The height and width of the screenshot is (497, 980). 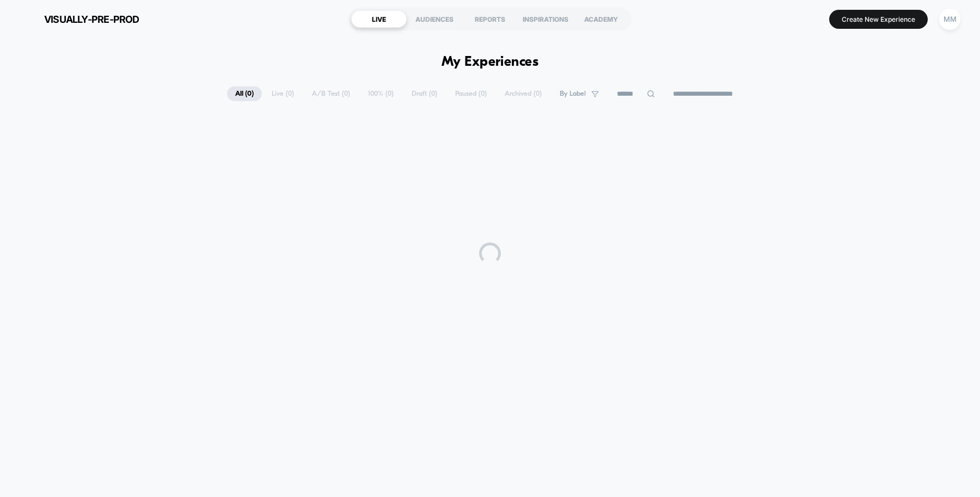 I want to click on div: AUDIENCES, so click(x=435, y=19).